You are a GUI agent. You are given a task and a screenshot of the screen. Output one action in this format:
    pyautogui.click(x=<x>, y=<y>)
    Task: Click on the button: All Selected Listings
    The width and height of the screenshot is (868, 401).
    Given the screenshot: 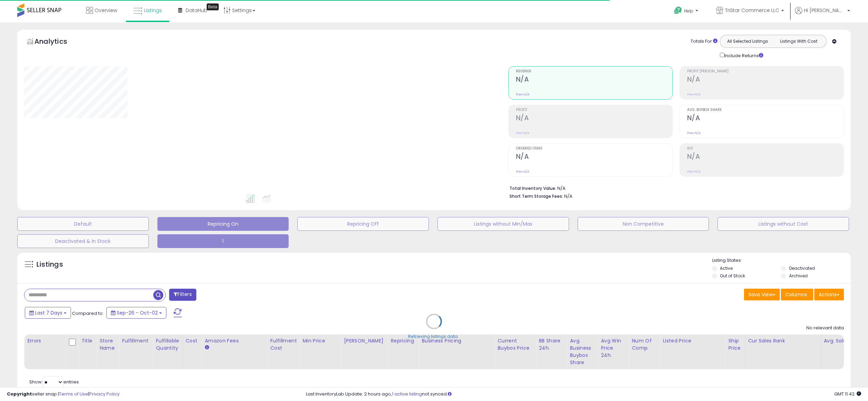 What is the action you would take?
    pyautogui.click(x=747, y=41)
    